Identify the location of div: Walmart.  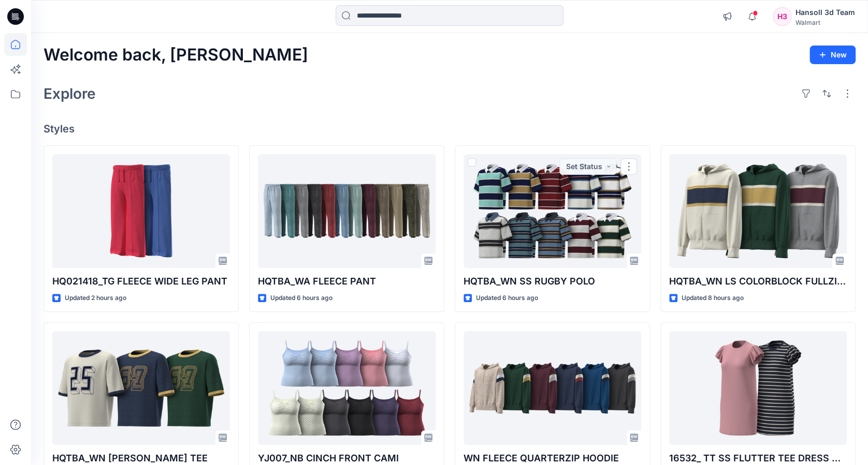
(825, 23).